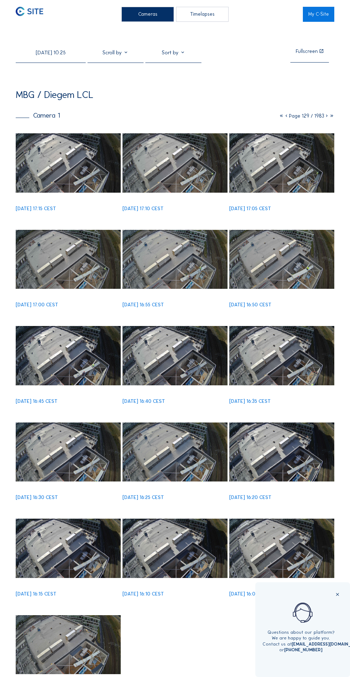  Describe the element at coordinates (29, 11) in the screenshot. I see `img: C-SITE Logo` at that location.